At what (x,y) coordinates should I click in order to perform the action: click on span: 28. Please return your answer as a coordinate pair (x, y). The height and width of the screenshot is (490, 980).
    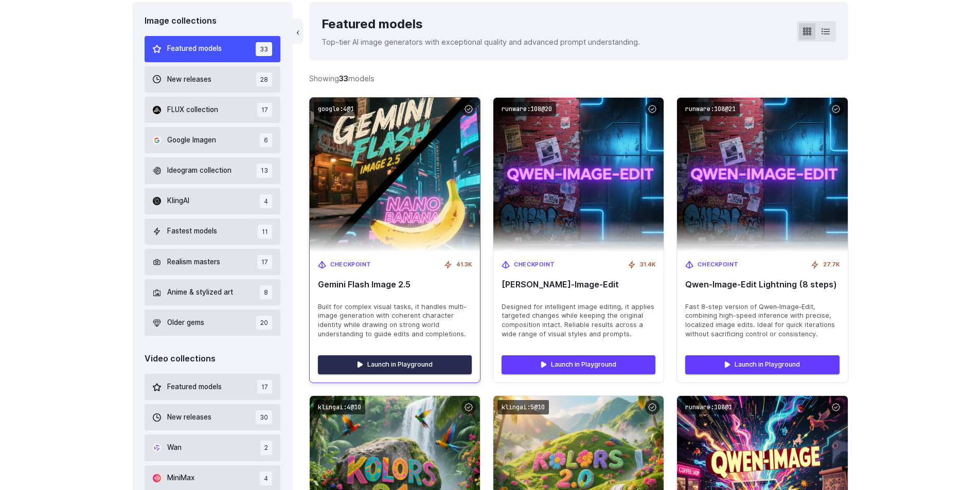
    Looking at the image, I should click on (264, 80).